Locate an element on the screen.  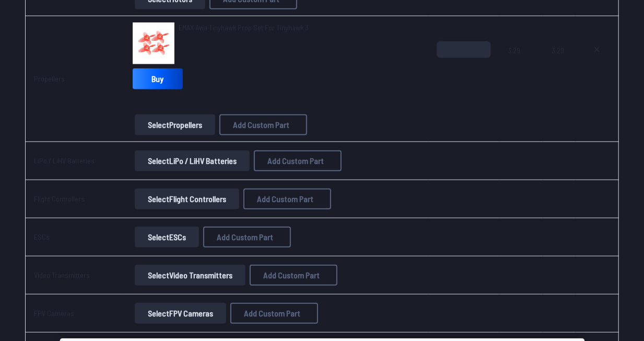
button: SelectLiPo / LiHV Batteries is located at coordinates (192, 161).